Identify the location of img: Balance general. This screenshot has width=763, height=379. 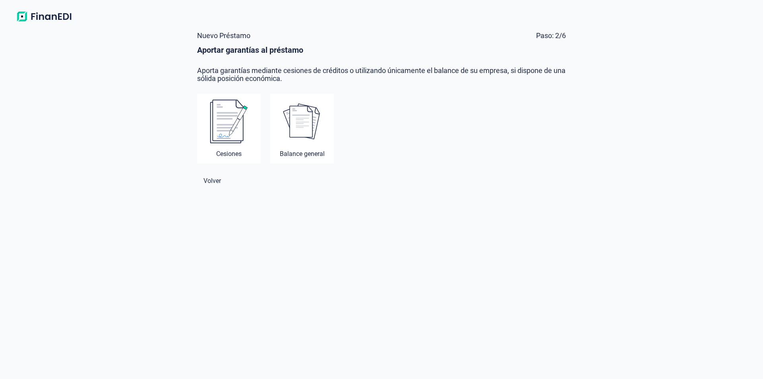
(302, 122).